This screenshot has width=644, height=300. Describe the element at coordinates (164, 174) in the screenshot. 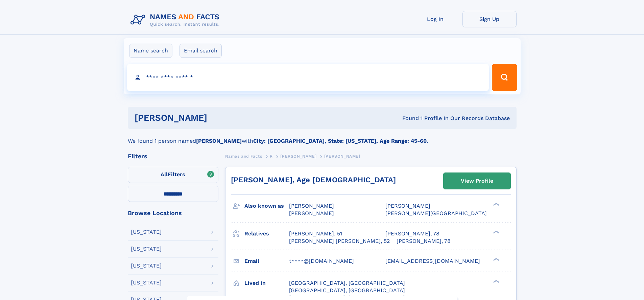

I see `span: All` at that location.